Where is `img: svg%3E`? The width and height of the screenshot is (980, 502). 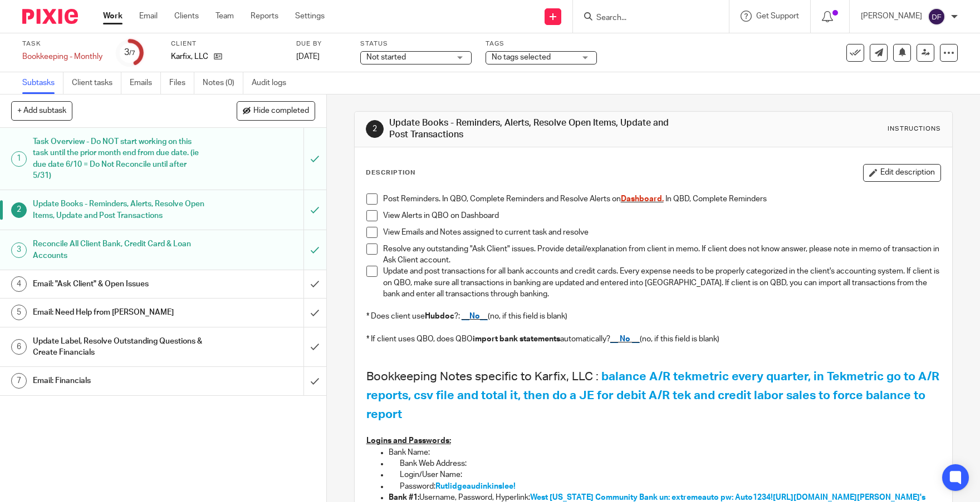 img: svg%3E is located at coordinates (937, 17).